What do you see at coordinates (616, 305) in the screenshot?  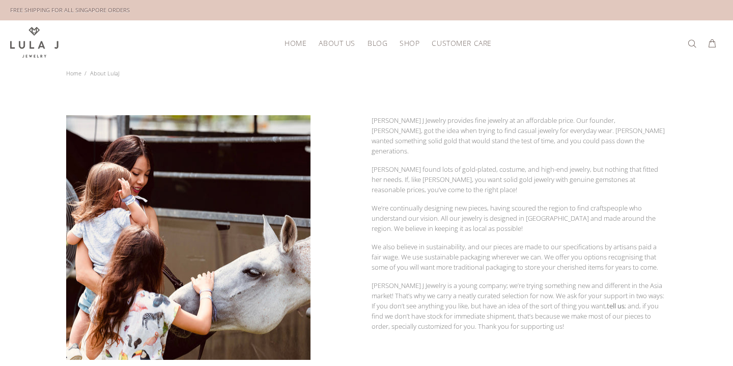 I see `a: tell us` at bounding box center [616, 305].